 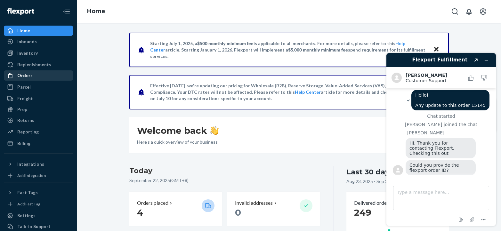 What do you see at coordinates (38, 76) in the screenshot?
I see `a: Orders` at bounding box center [38, 76].